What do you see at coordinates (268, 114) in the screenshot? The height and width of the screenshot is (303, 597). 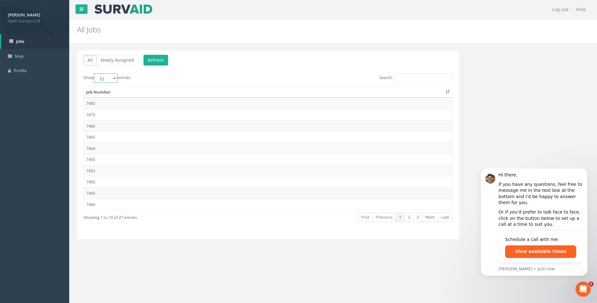 I see `td: 7473` at bounding box center [268, 114].